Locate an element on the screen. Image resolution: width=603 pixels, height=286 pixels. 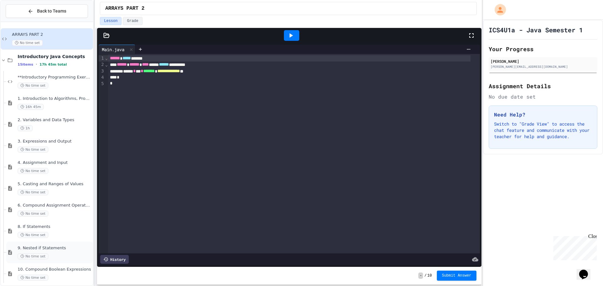
div: 4 is located at coordinates (102, 78).